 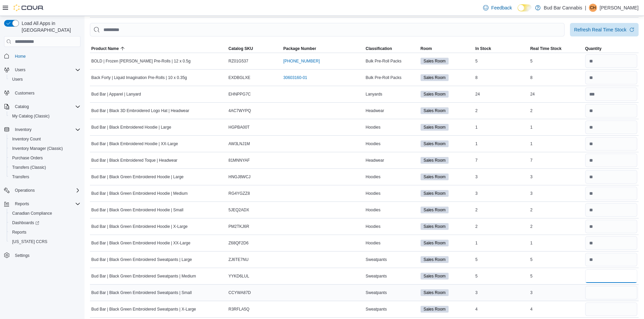 What do you see at coordinates (295, 78) in the screenshot?
I see `a: 30603160-01` at bounding box center [295, 78].